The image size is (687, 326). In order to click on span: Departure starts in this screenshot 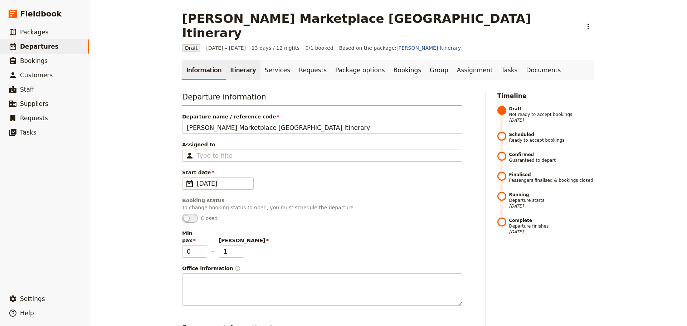, I will do `click(551, 200)`.